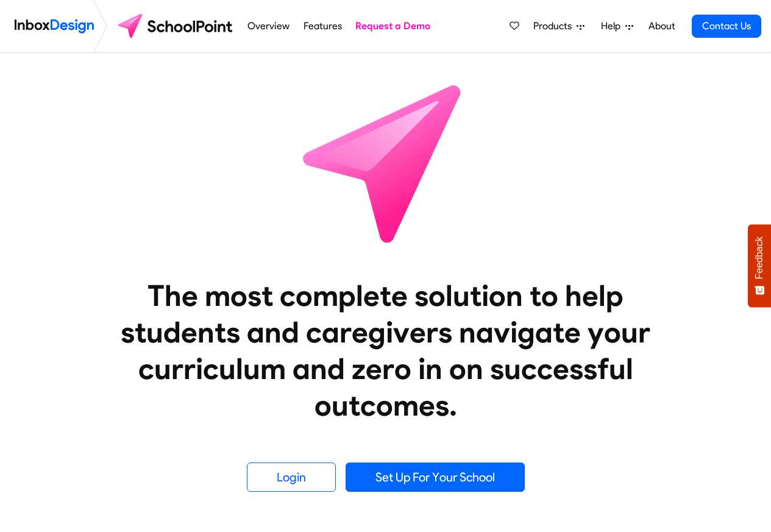 This screenshot has height=532, width=771. What do you see at coordinates (386, 163) in the screenshot?
I see `img: icon_schoolpoint.svg` at bounding box center [386, 163].